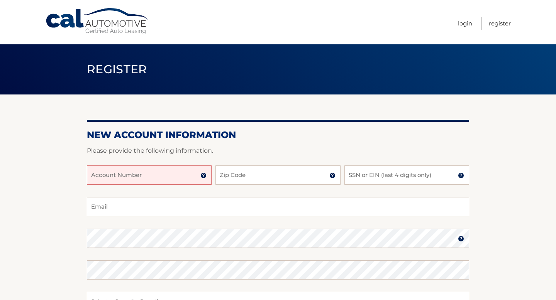 This screenshot has height=300, width=556. I want to click on h2: New Account Information, so click(278, 135).